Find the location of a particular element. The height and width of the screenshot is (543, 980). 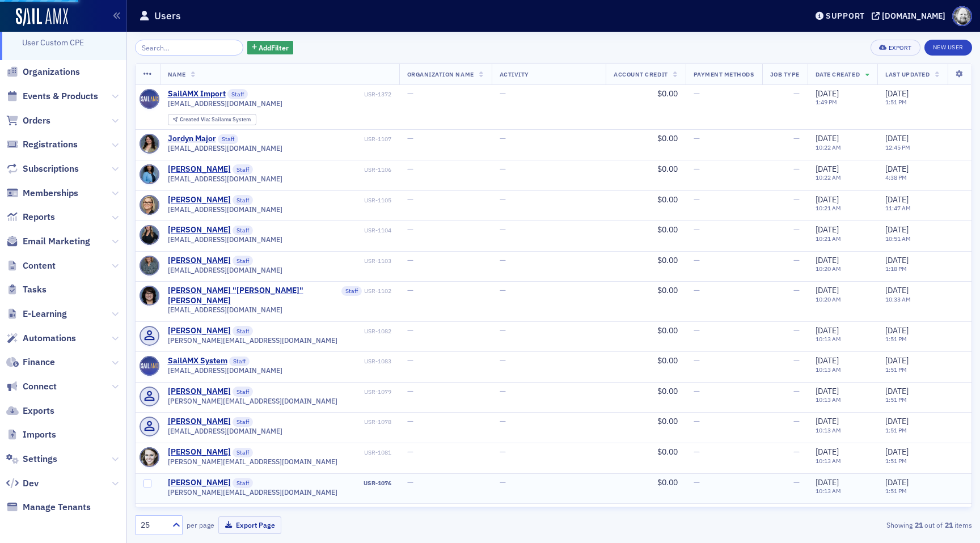

div: USR-1372 is located at coordinates (320, 94).